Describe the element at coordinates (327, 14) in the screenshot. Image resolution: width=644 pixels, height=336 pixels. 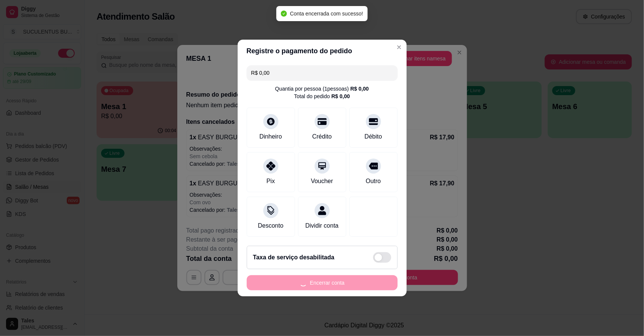
I see `span: Conta encerrada com sucesso!` at that location.